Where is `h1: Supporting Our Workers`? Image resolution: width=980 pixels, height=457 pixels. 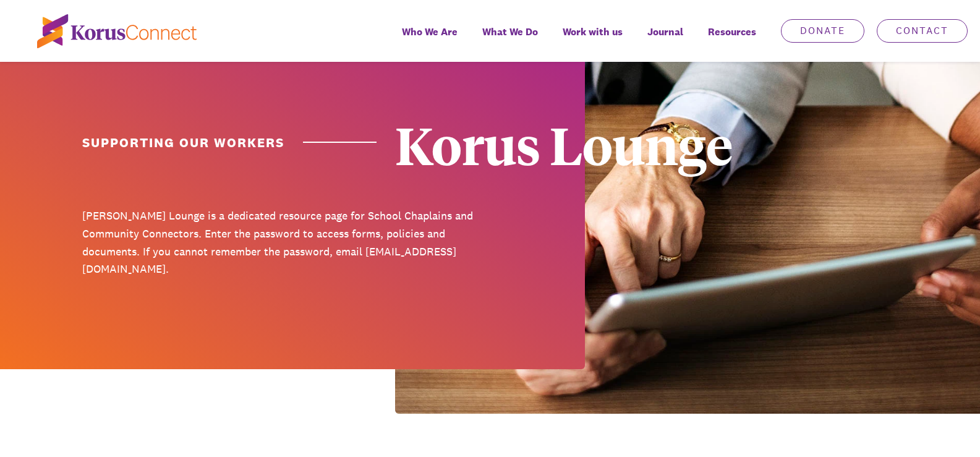 h1: Supporting Our Workers is located at coordinates (229, 142).